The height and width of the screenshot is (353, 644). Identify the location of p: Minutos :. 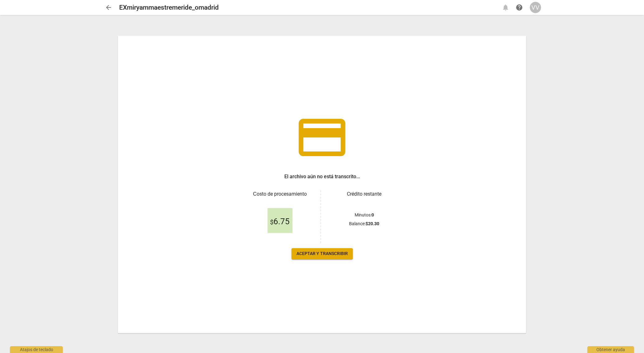
(364, 215).